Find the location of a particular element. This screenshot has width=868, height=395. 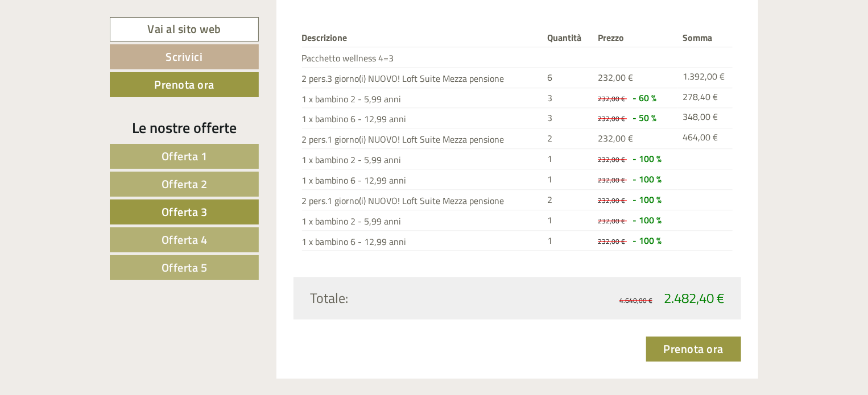

span: - 50 % is located at coordinates (645, 118).